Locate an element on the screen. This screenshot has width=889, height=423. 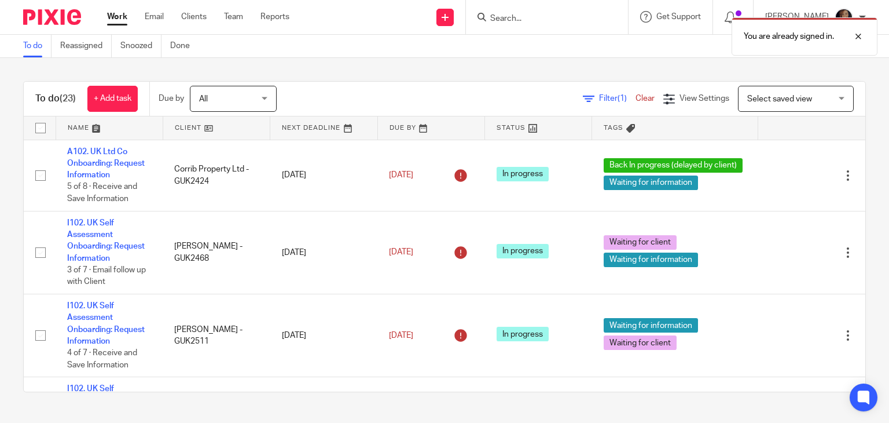
a: Work is located at coordinates (117, 17).